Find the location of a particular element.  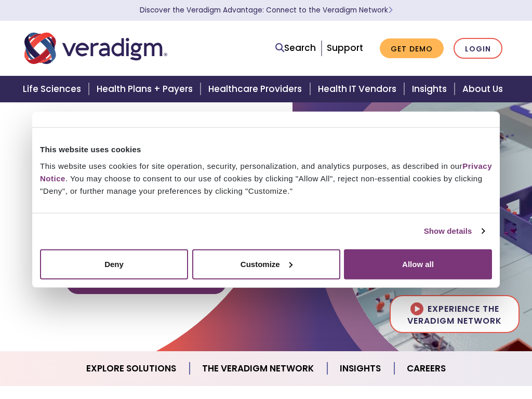

img: Veradigm logo is located at coordinates (95, 48).